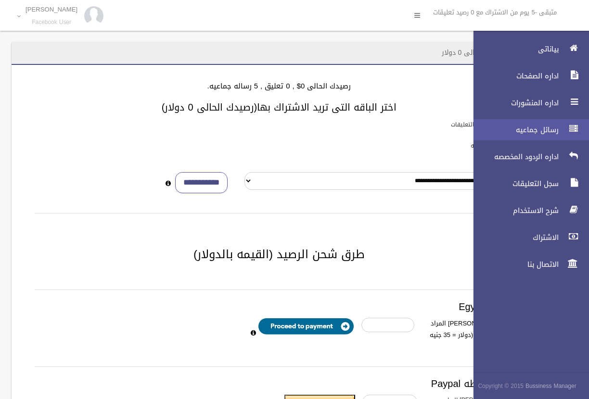 The image size is (589, 399). What do you see at coordinates (551, 386) in the screenshot?
I see `strong: Bussiness Manager` at bounding box center [551, 386].